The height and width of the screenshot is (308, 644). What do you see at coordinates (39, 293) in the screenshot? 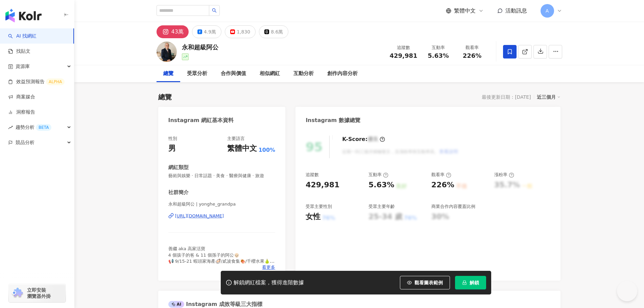
I see `span: 立即安裝 瀏覽器外掛` at bounding box center [39, 293].